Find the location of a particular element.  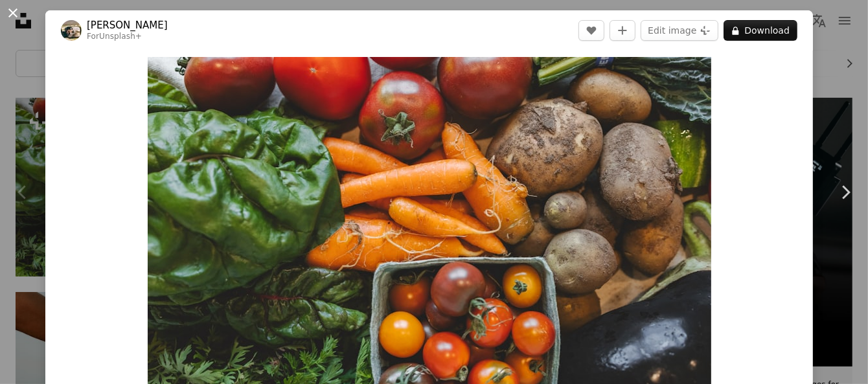

a: Unsplash+ is located at coordinates (120, 37).